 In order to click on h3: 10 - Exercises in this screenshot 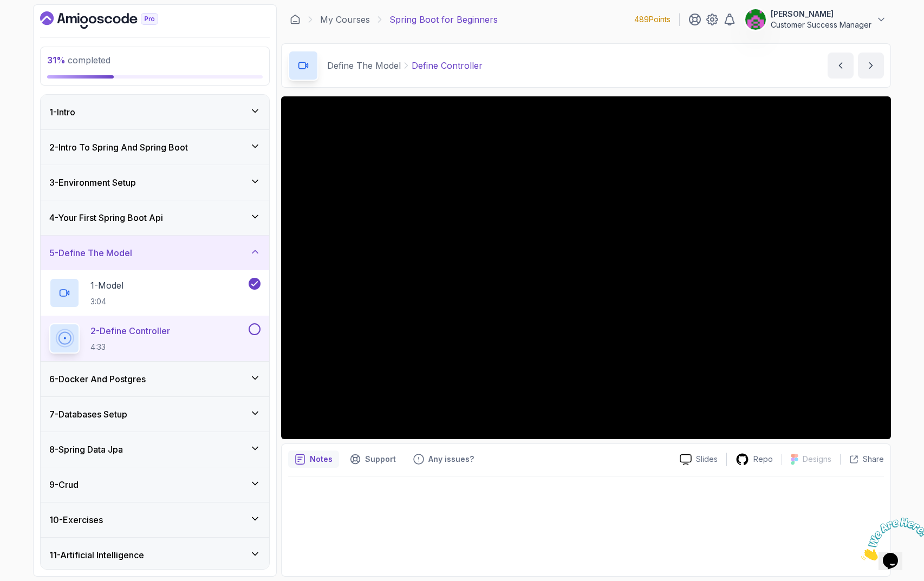, I will do `click(76, 520)`.